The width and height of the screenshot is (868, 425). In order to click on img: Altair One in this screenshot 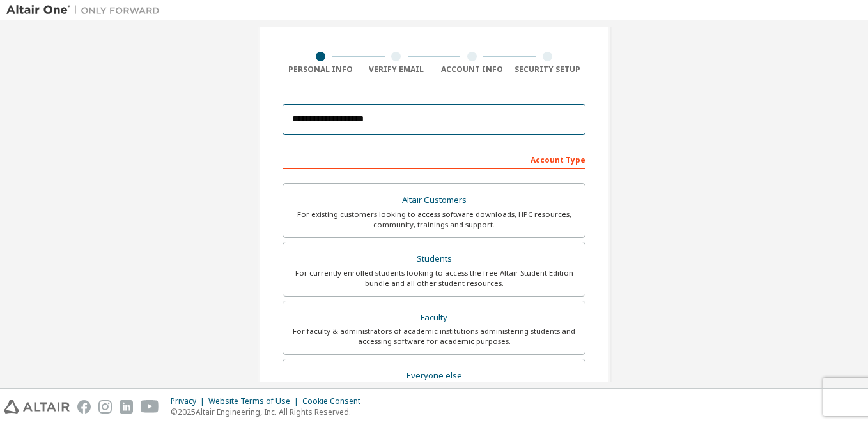, I will do `click(86, 10)`.